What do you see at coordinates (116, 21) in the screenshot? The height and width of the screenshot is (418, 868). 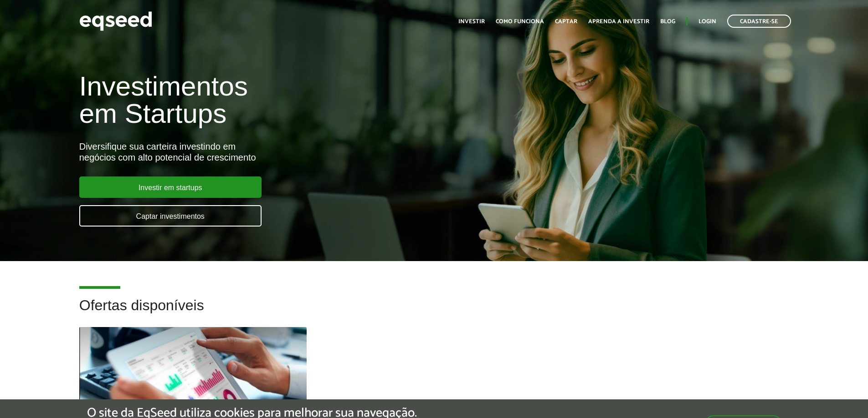 I see `img: EqSeed` at bounding box center [116, 21].